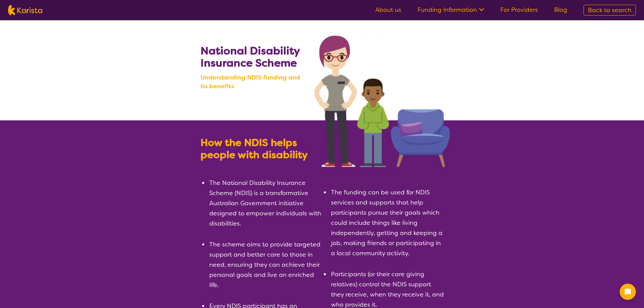 The image size is (644, 308). Describe the element at coordinates (560, 10) in the screenshot. I see `a: Blog` at that location.